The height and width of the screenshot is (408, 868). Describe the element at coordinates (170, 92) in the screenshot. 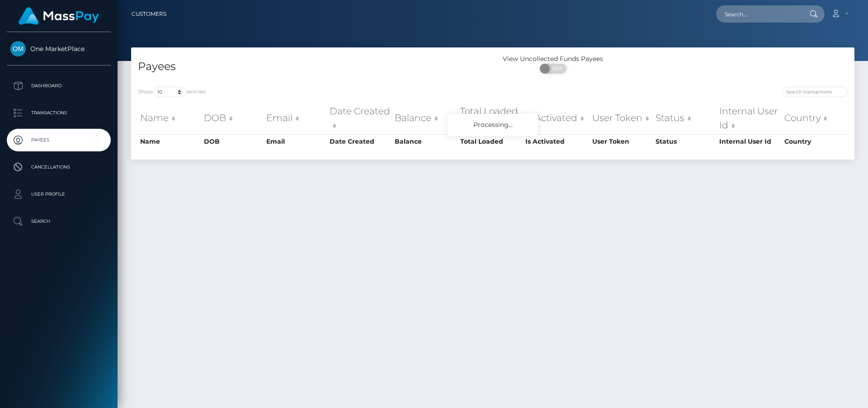

I see `select: Showentries` at that location.